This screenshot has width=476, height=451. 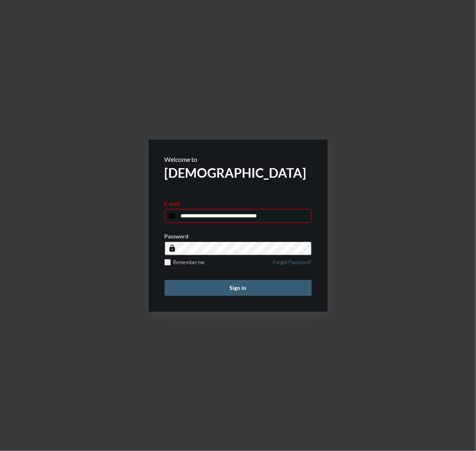 What do you see at coordinates (173, 204) in the screenshot?
I see `p: E-mail` at bounding box center [173, 204].